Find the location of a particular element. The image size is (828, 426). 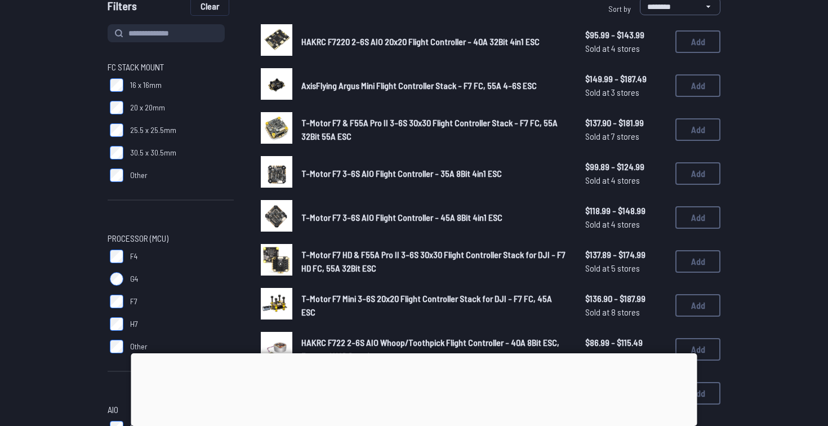

a: T-Motor F7 & F55A Pro II 3-6S 30x30 Flight Controller Stack - F7 FC, 55A 32Bit 55A ESC is located at coordinates (434, 130).